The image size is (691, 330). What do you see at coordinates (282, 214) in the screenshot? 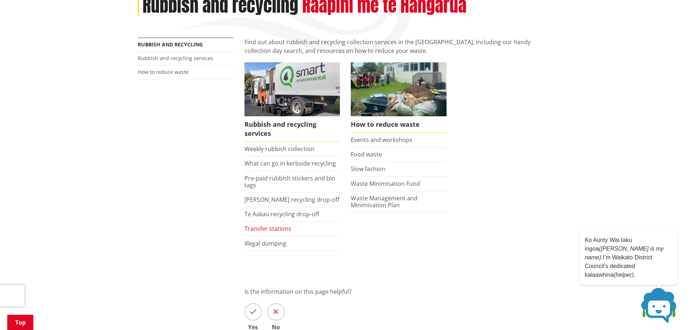
I see `a: Te Aakau recycling drop-off` at bounding box center [282, 214].